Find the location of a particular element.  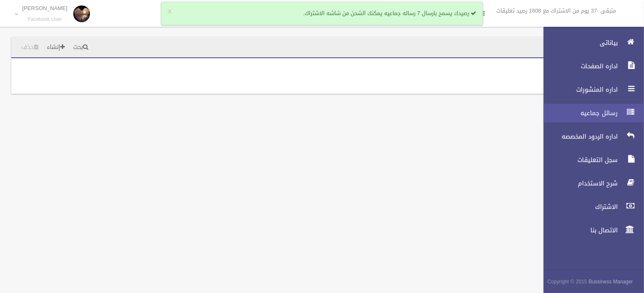

div: رصيدك يسمح بارسال 7 رساله جماعيه يمكنك الشحن من شاشه الاشتراك. is located at coordinates (322, 13).